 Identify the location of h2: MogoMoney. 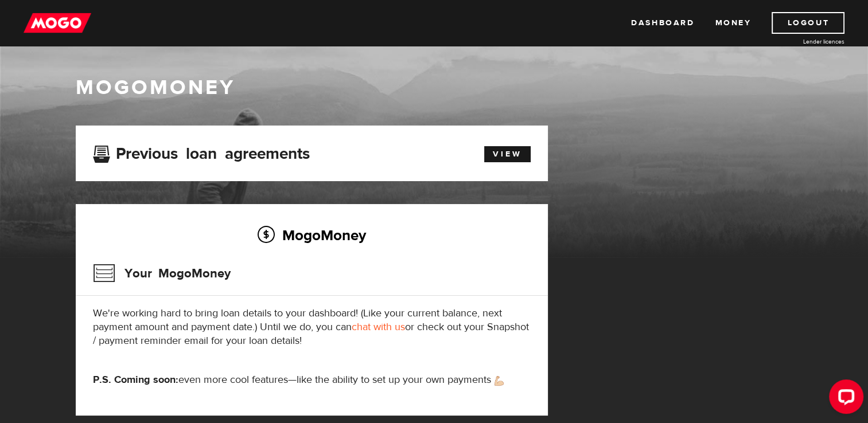
(312, 235).